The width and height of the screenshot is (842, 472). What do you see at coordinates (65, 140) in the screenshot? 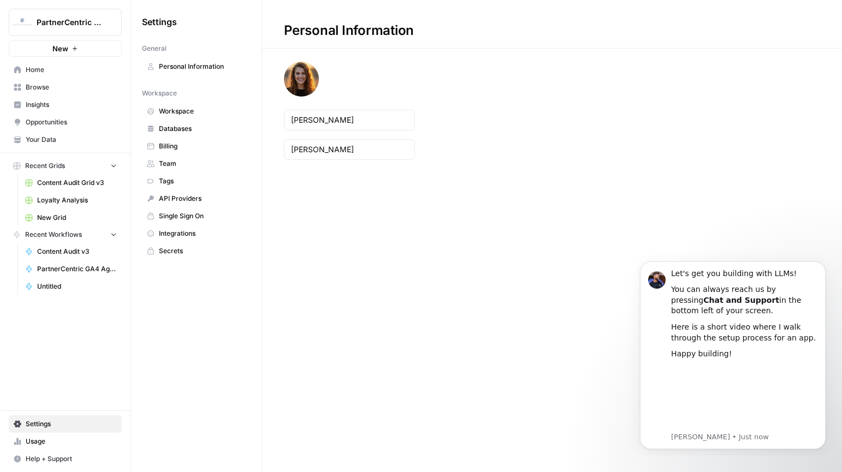
I see `a: Your Data` at bounding box center [65, 140].